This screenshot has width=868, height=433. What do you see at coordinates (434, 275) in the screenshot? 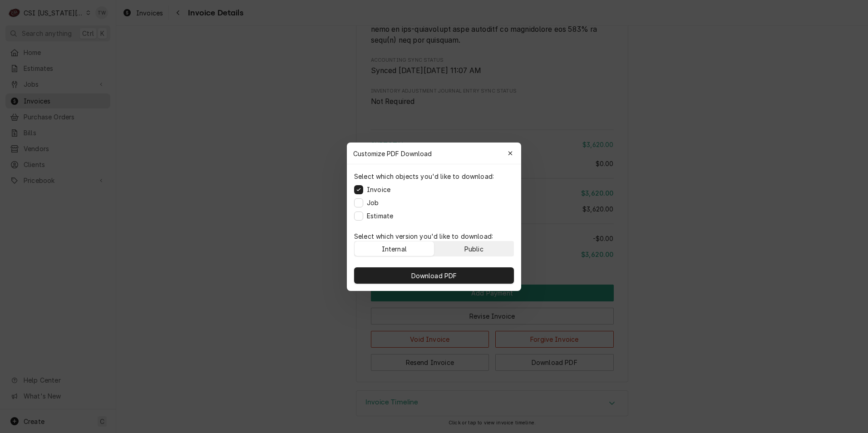
I see `span: Download PDF` at bounding box center [434, 275].